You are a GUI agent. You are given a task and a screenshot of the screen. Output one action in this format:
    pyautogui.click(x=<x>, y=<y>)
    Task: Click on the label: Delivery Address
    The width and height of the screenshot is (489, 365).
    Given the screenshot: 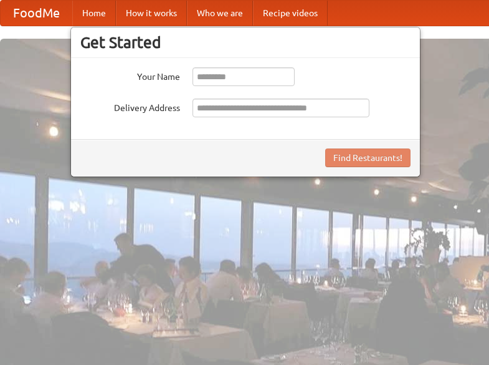 What is the action you would take?
    pyautogui.click(x=130, y=106)
    